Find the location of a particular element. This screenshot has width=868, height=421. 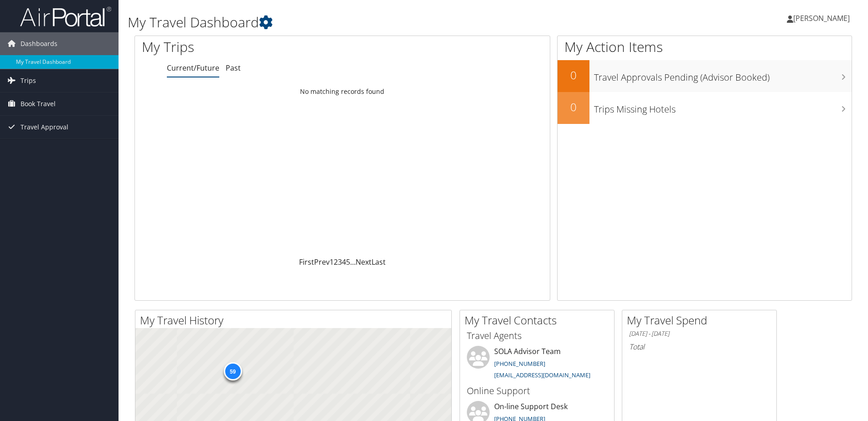

a: 0Trips Missing Hotels is located at coordinates (705, 108).